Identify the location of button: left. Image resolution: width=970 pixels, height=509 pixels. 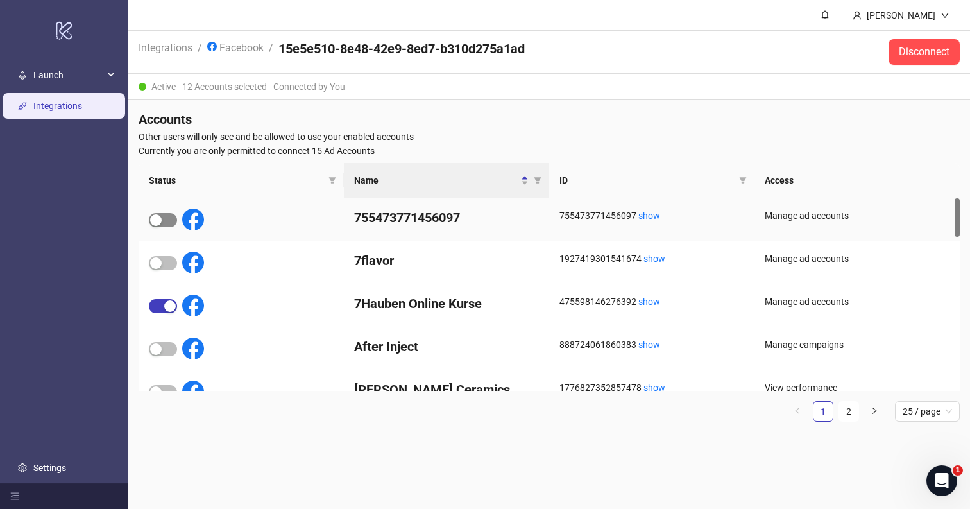
(798, 411).